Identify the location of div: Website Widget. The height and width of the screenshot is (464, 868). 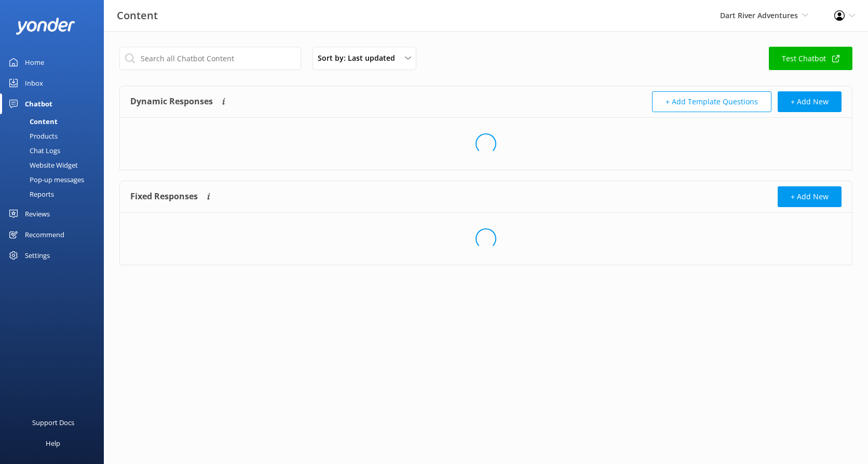
(42, 165).